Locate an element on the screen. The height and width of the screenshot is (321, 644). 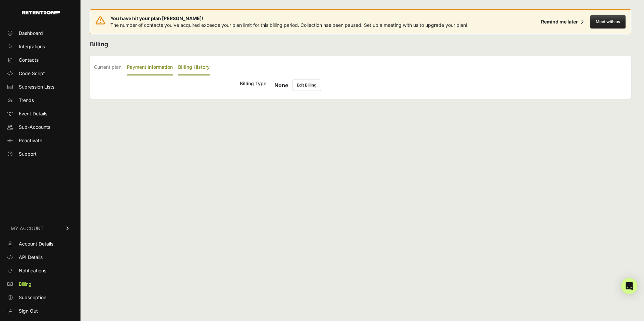
a: Sign Out is located at coordinates (40, 311).